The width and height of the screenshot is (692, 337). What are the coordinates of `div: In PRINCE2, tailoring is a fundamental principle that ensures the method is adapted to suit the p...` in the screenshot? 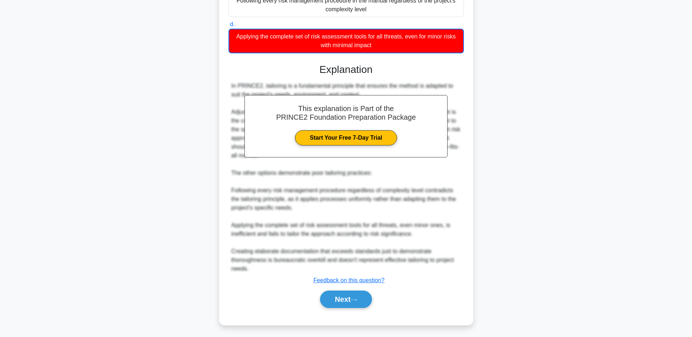 It's located at (346, 178).